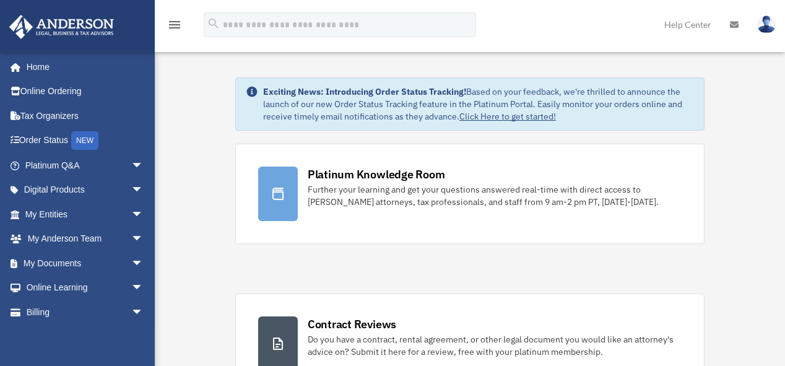  I want to click on a: Online Ordering, so click(85, 92).